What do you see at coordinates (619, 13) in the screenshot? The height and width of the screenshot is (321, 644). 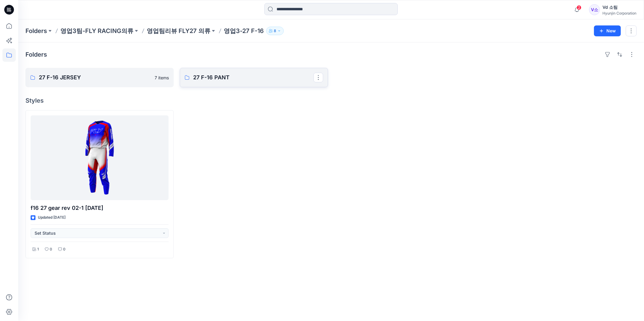 I see `div: Hyunjin Corporation` at bounding box center [619, 13].